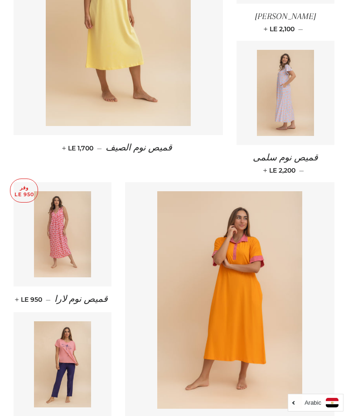  Describe the element at coordinates (81, 299) in the screenshot. I see `span: قميص نوم لارا` at that location.